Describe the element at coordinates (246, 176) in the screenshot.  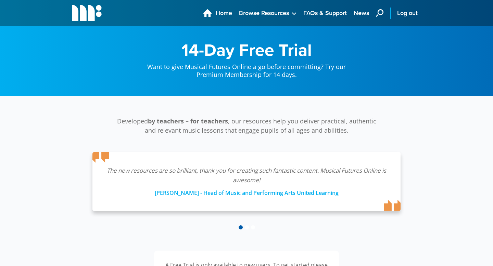
I see `p: The new resources are so brilliant, thank you for creating such fantastic content. Musical Future...` at that location.